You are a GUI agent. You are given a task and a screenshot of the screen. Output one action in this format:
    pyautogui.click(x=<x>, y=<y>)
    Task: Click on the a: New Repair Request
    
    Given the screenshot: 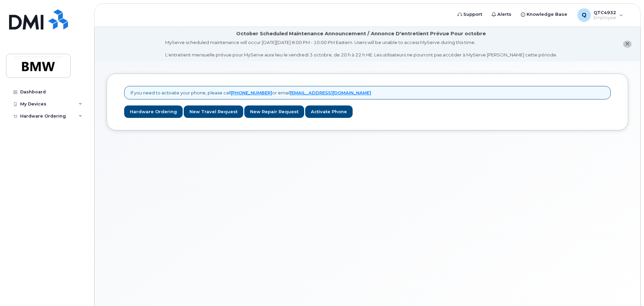 What is the action you would take?
    pyautogui.click(x=274, y=111)
    